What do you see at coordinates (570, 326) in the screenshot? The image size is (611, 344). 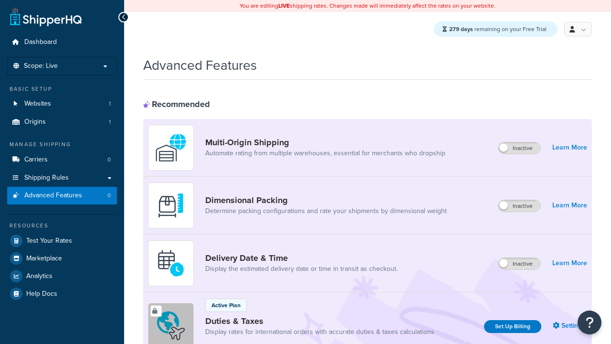 I see `a: Settings` at bounding box center [570, 326].